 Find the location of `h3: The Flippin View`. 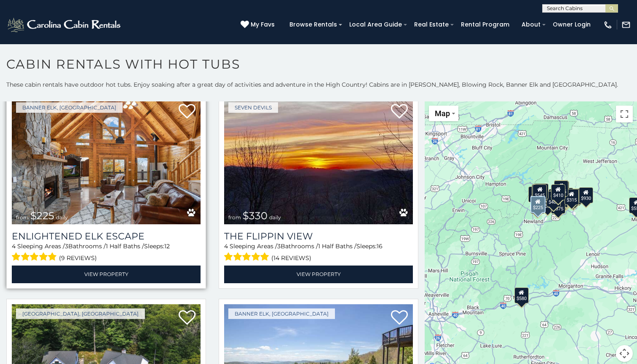

h3: The Flippin View is located at coordinates (318, 236).